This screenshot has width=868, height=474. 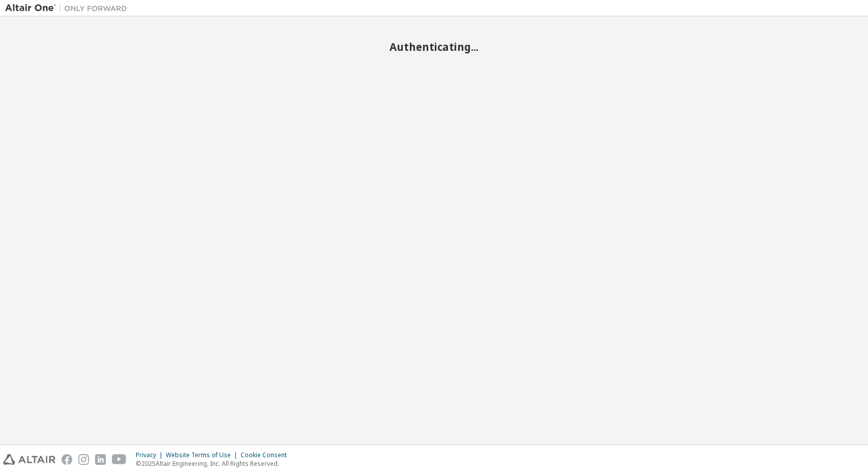 What do you see at coordinates (29, 459) in the screenshot?
I see `img: altair_logo.svg` at bounding box center [29, 459].